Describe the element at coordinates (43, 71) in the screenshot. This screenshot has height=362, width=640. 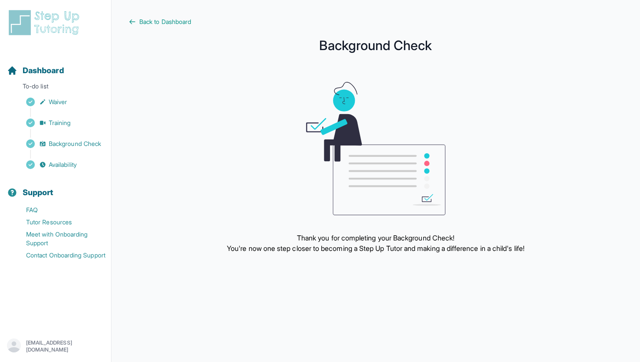
I see `span: Dashboard` at that location.